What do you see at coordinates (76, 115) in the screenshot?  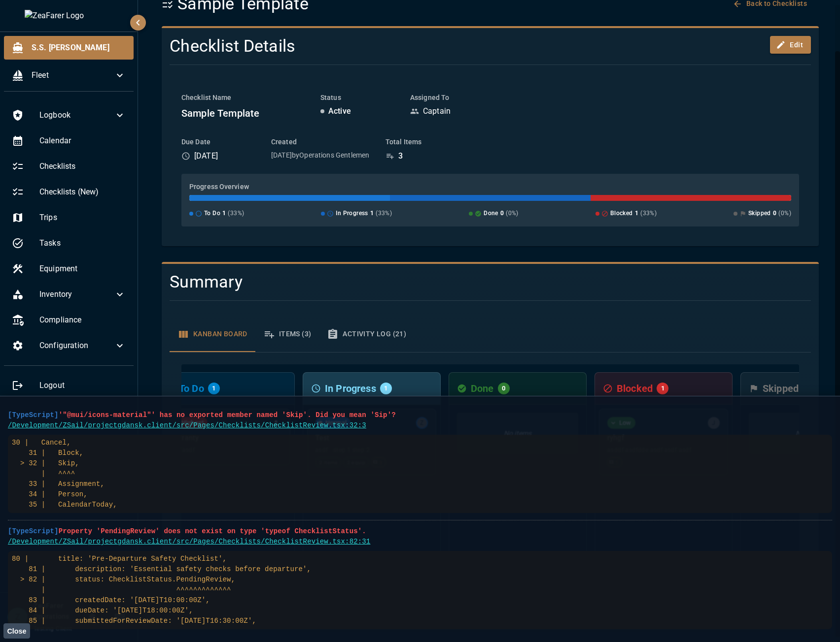 I see `span: Logbook` at bounding box center [76, 115].